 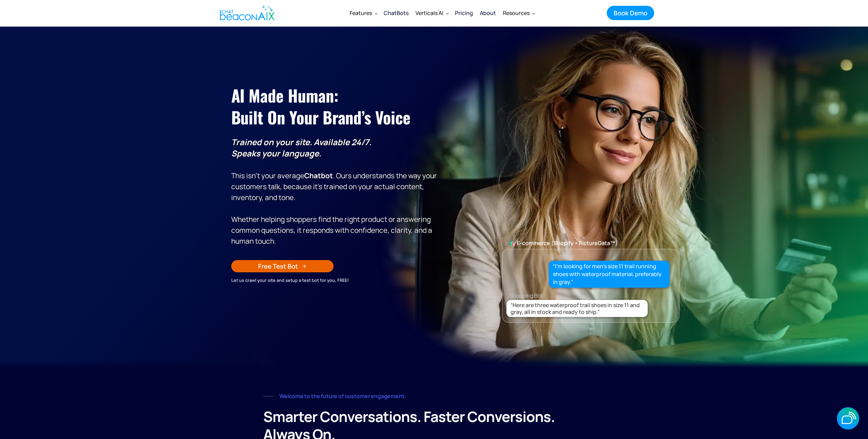 I want to click on div: “I’m looking for men’s size 11 trail running shoes with waterproof material, preferably in gray.”, so click(x=609, y=275).